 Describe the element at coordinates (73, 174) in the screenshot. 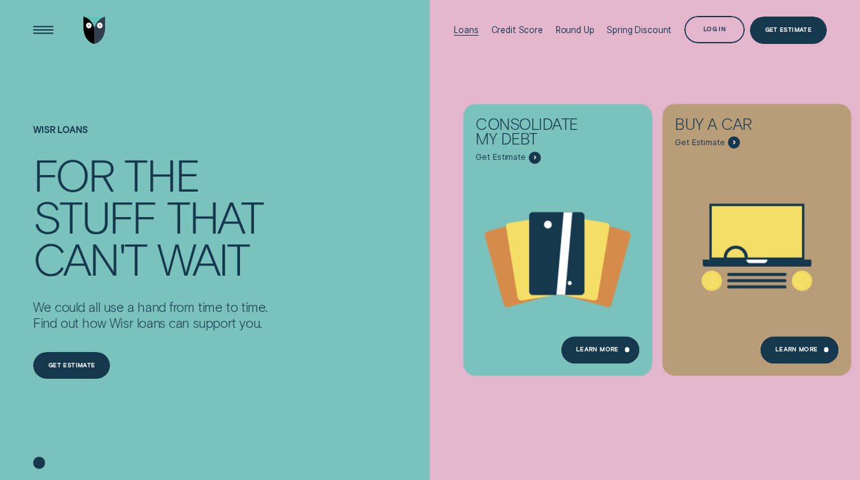

I see `div: For` at that location.